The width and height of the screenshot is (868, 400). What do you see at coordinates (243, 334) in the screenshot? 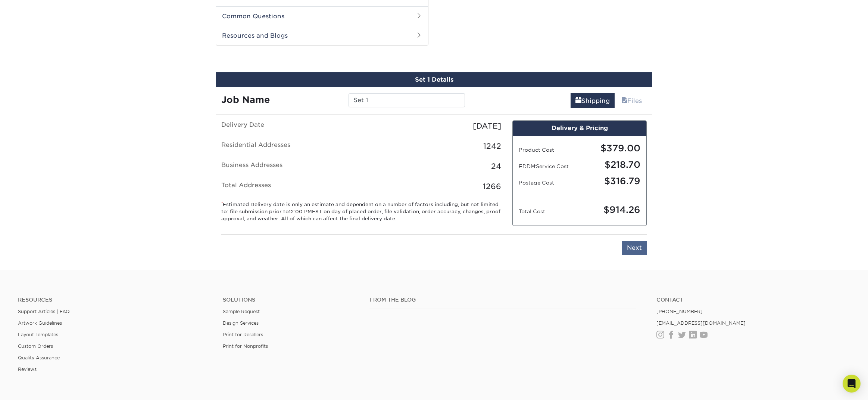
I see `a: Print for Resellers` at bounding box center [243, 334].